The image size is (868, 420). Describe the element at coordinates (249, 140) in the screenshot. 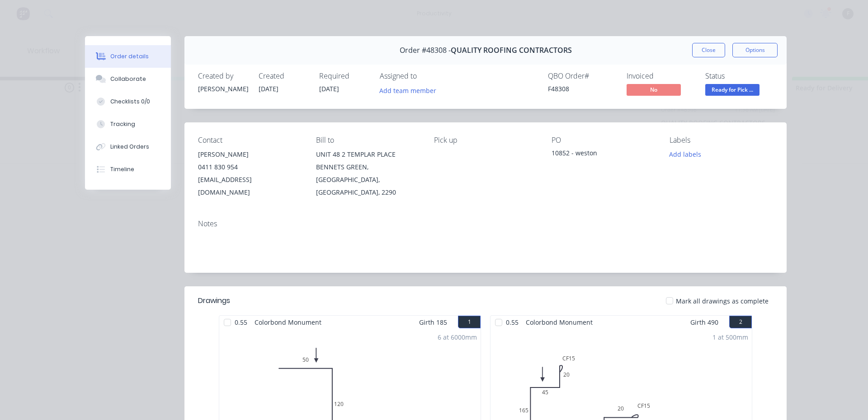

I see `div: Contact` at that location.